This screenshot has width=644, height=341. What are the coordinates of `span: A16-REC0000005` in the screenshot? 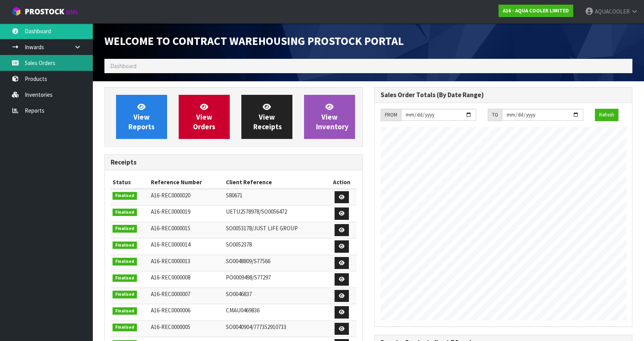 It's located at (171, 326).